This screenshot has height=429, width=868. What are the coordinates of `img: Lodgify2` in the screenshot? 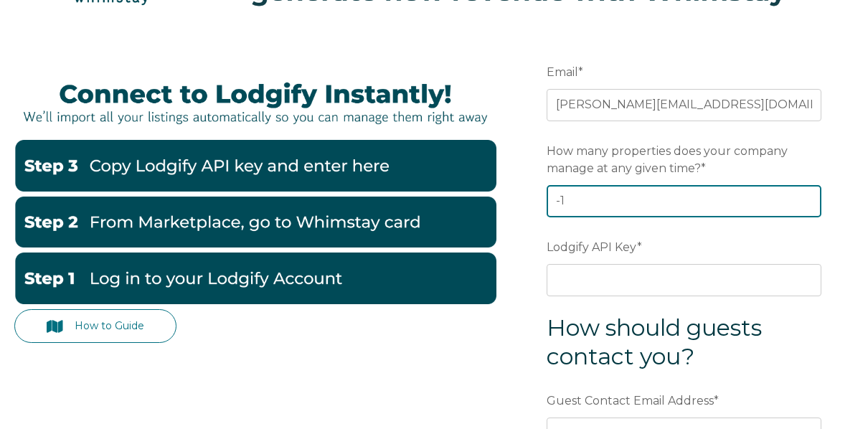 It's located at (256, 222).